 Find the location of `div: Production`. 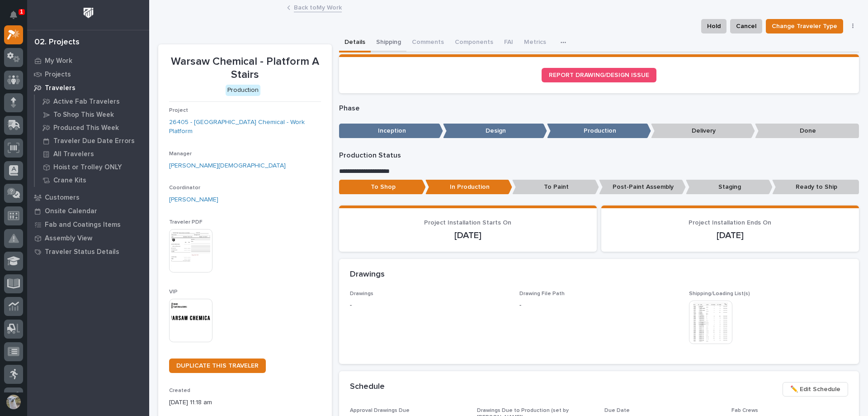

div: Production is located at coordinates (243, 90).